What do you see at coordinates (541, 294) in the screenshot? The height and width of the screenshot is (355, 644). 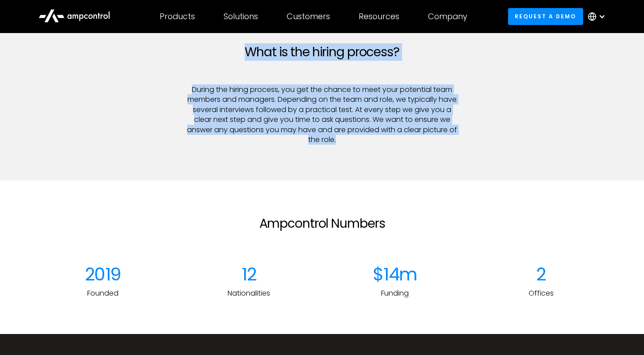 I see `p: Offices` at bounding box center [541, 294].